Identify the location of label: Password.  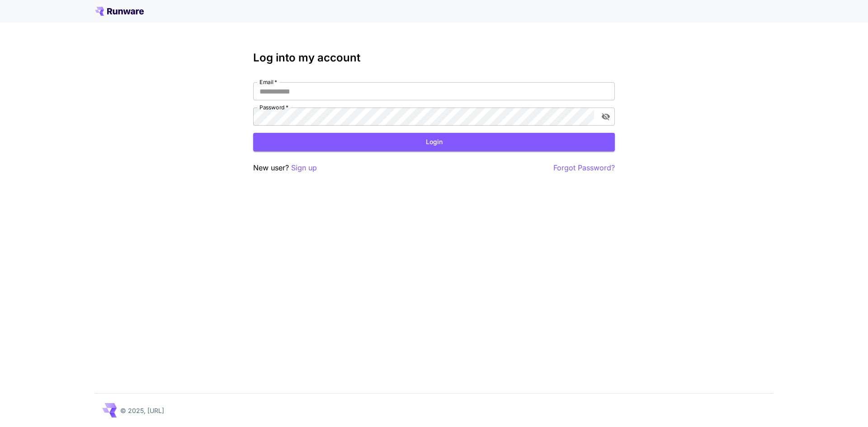
(274, 107).